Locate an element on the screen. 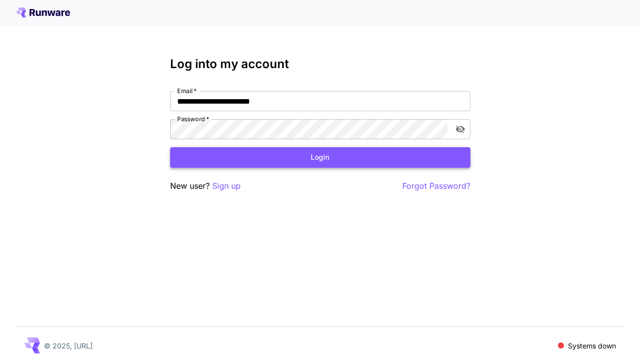  label: Password is located at coordinates (193, 118).